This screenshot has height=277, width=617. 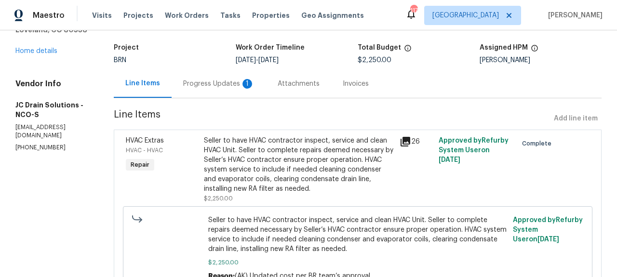 I want to click on span: Geo Assignments, so click(x=333, y=15).